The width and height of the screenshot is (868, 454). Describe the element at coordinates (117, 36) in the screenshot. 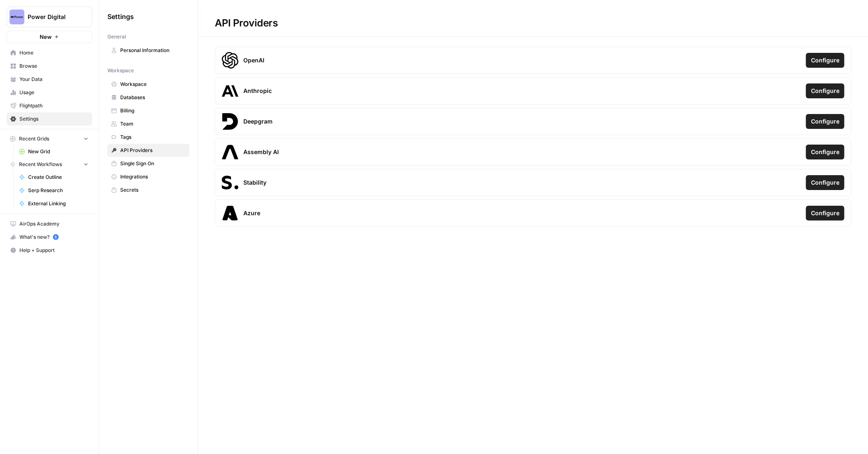

I see `span: General` at that location.